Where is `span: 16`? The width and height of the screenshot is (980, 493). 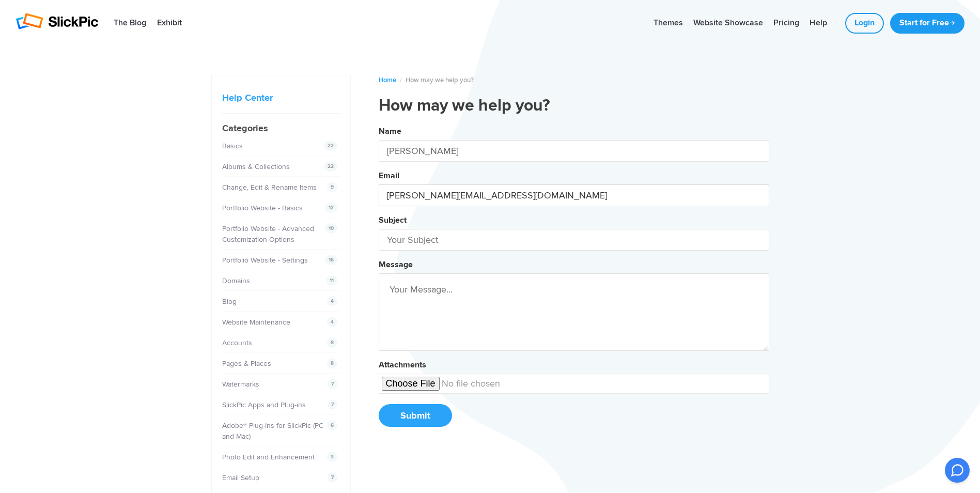 span: 16 is located at coordinates (331, 260).